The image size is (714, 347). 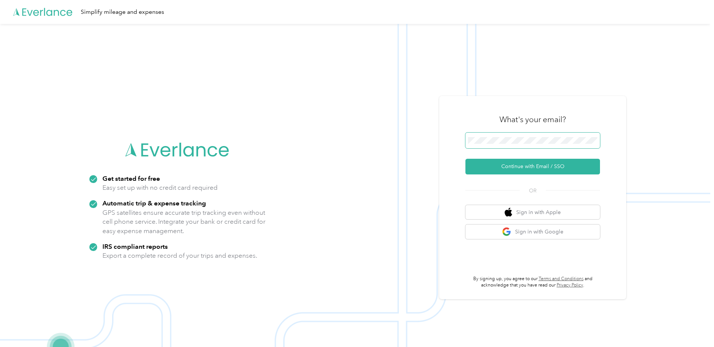 I want to click on a: Terms and Conditions, so click(x=561, y=279).